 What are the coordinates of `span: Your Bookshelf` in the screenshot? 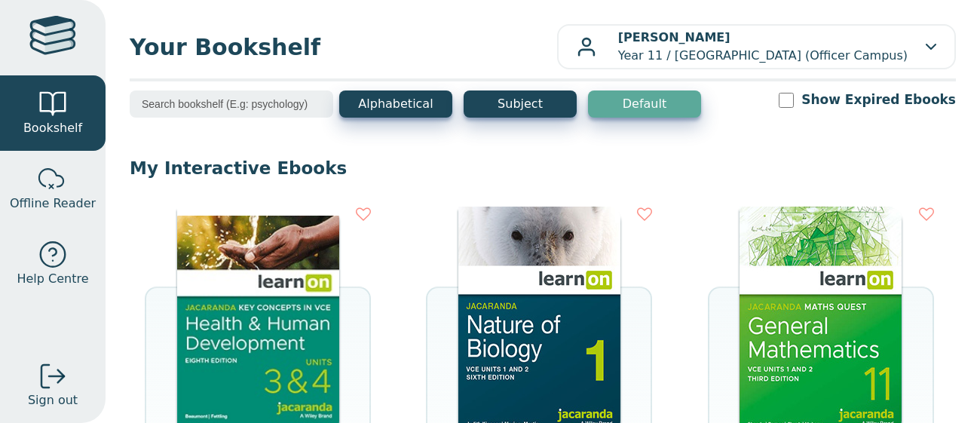 It's located at (343, 47).